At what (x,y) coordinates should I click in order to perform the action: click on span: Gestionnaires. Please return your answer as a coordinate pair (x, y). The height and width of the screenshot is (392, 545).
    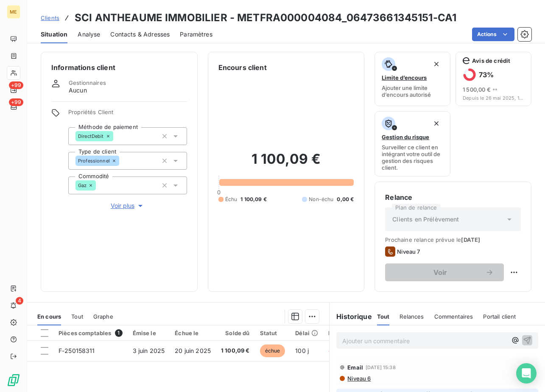
    Looking at the image, I should click on (87, 83).